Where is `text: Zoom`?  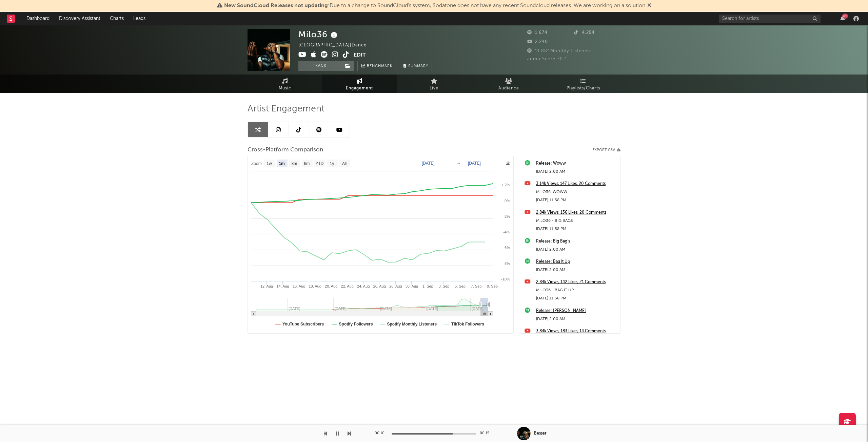
text: Zoom is located at coordinates (256, 163).